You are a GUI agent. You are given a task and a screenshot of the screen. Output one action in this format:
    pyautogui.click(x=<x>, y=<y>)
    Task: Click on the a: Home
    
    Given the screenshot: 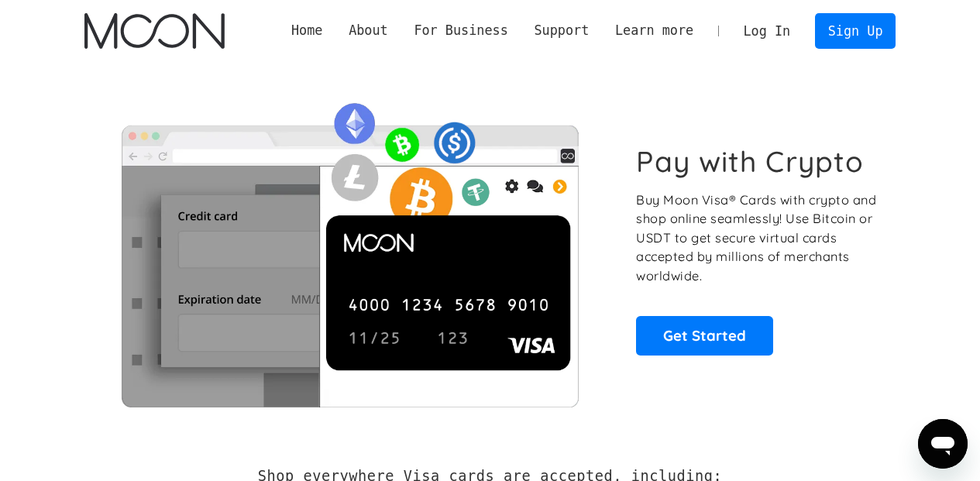 What is the action you would take?
    pyautogui.click(x=307, y=31)
    